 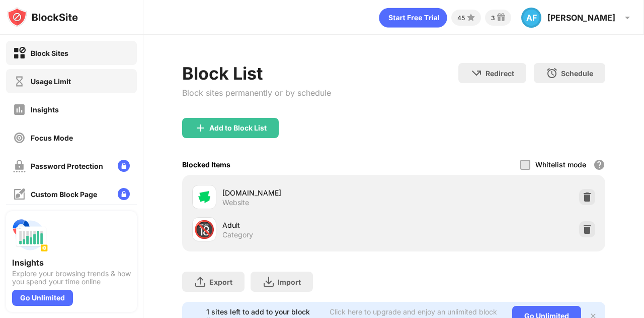 I want to click on img: reward-small.svg, so click(x=501, y=18).